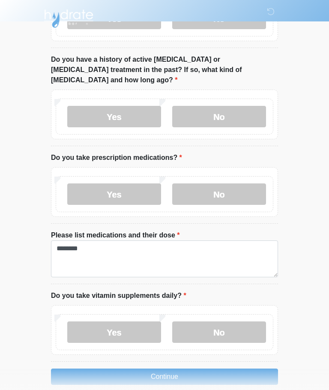 This screenshot has height=390, width=329. I want to click on label: Do you take prescription medications?, so click(117, 158).